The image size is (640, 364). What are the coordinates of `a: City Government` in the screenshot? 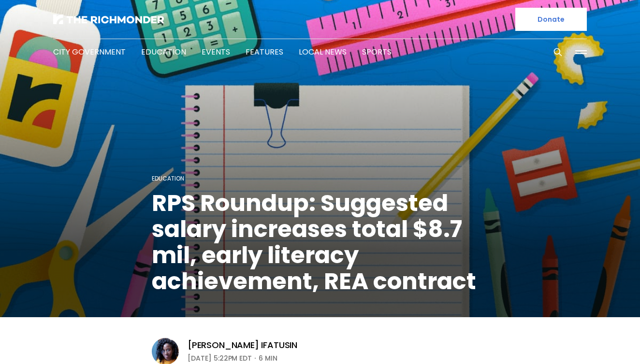 It's located at (89, 52).